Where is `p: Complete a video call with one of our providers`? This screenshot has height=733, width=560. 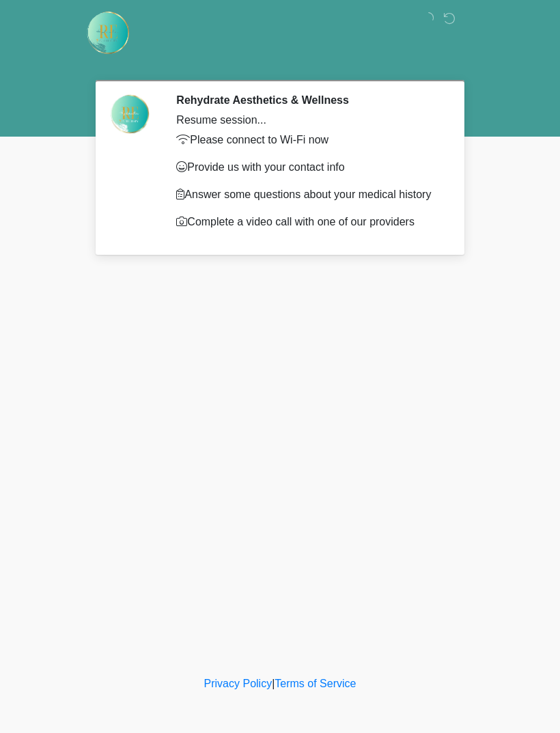
p: Complete a video call with one of our providers is located at coordinates (307, 222).